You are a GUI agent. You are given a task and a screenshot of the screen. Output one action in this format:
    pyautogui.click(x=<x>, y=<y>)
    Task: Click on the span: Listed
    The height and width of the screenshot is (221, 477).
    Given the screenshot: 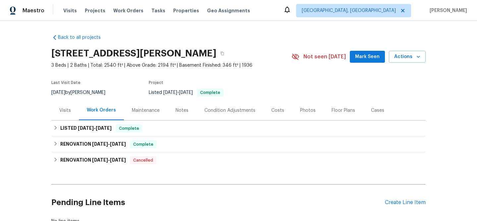 What is the action you would take?
    pyautogui.click(x=186, y=92)
    